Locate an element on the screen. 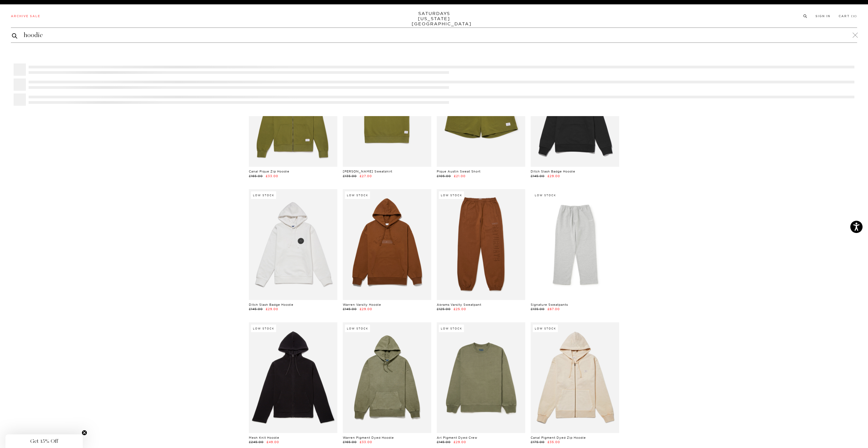 This screenshot has width=868, height=448. span: £49.00 is located at coordinates (273, 442).